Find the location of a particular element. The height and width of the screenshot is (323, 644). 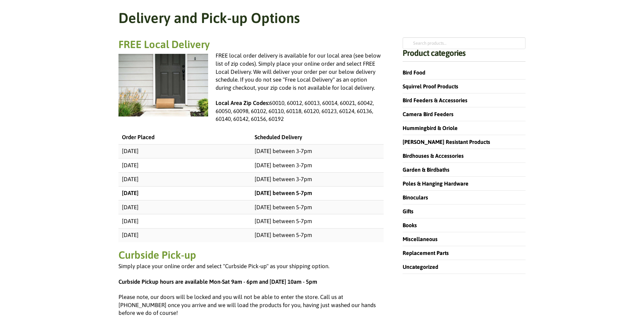

p: Simply place your online order and select "Curbside Pick-up" as your shipping option. is located at coordinates (251, 266).